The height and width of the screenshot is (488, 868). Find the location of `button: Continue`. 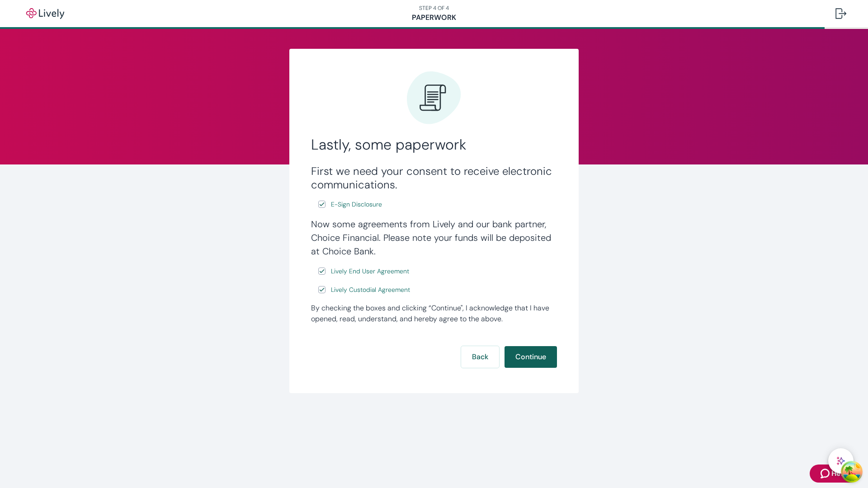

button: Continue is located at coordinates (531, 357).